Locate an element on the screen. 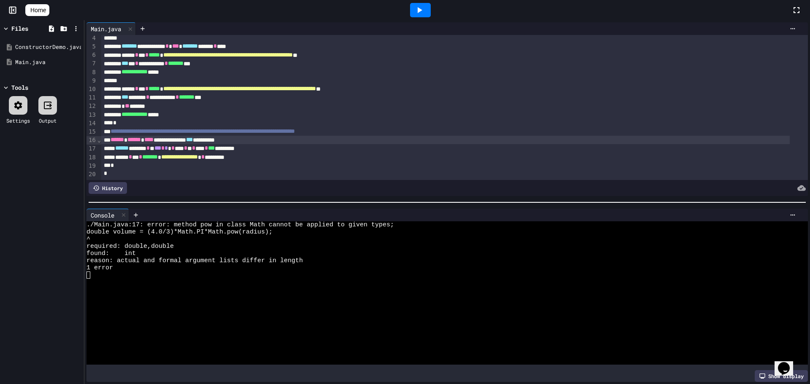  div: Show display is located at coordinates (781, 376).